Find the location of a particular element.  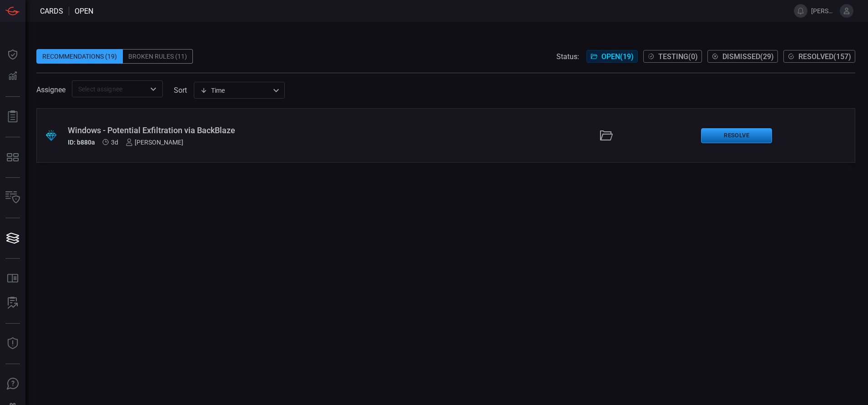

span: Status: is located at coordinates (568, 56).